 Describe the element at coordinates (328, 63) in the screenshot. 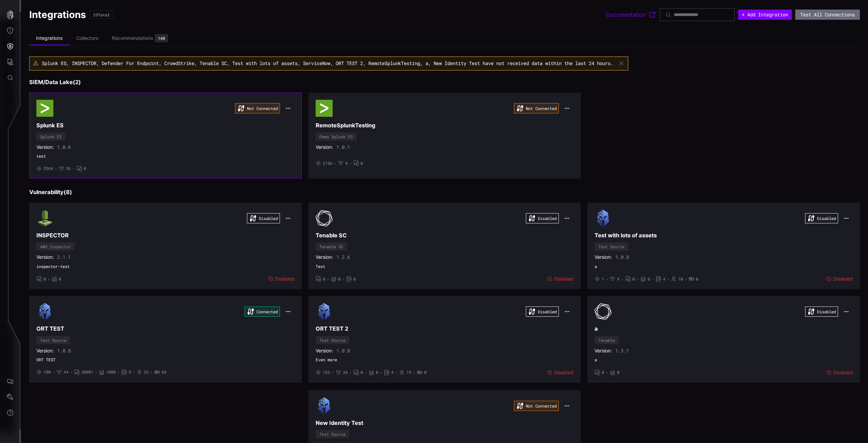

I see `span: Splunk ES, INSPECTOR, Defender For Endpoint, CrowdStrike, Tenable SC, Test with lots of assets, S...` at that location.